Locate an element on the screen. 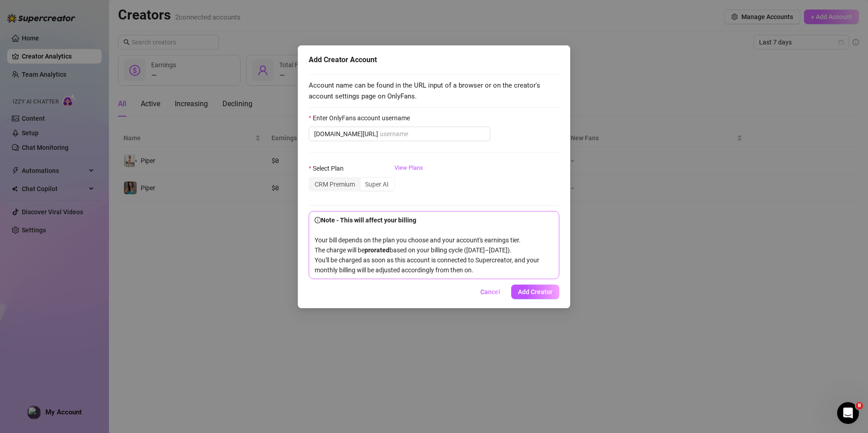 The height and width of the screenshot is (433, 868). label: Enter OnlyFans account username is located at coordinates (362, 118).